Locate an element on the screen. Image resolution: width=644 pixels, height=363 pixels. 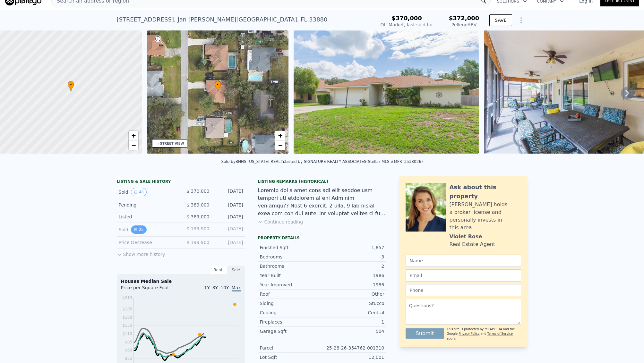
tspan: $110 is located at coordinates (127, 334).